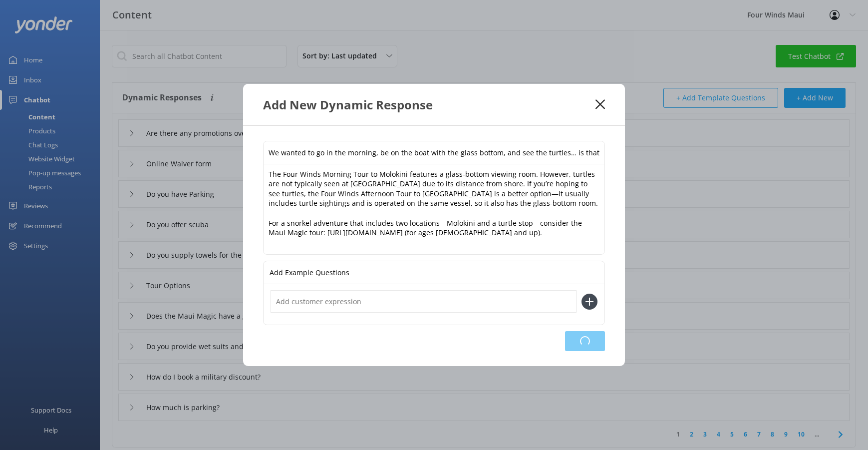 This screenshot has height=450, width=868. What do you see at coordinates (434, 153) in the screenshot?
I see `input: Type a new question...` at bounding box center [434, 153].